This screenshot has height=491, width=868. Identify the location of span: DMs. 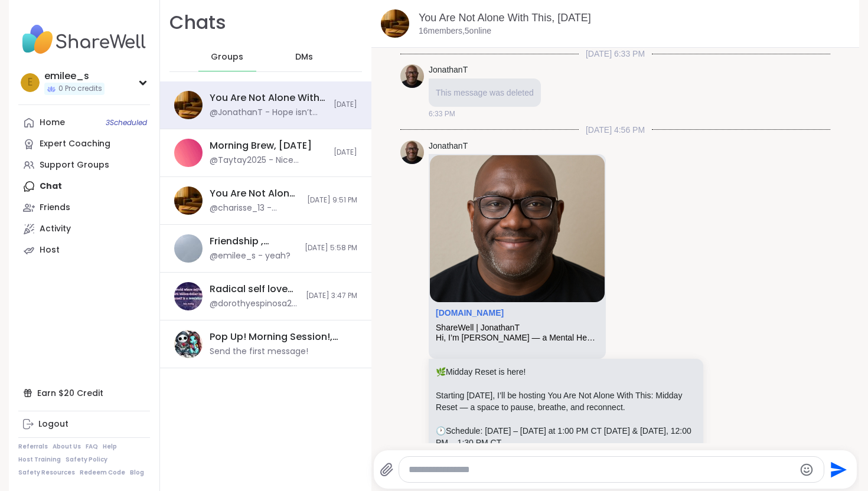
(305, 58).